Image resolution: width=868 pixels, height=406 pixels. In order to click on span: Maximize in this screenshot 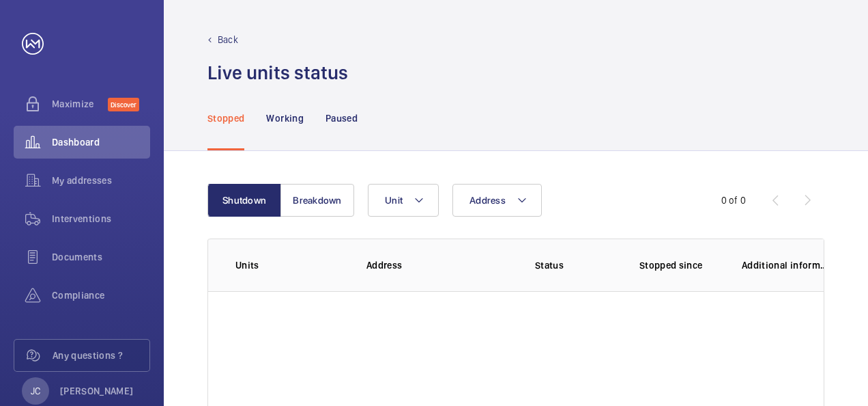, I will do `click(80, 104)`.